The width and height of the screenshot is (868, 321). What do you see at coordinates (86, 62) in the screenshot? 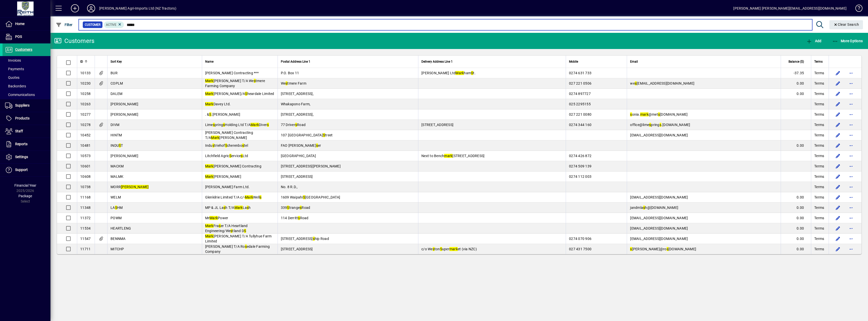
I see `div: ID` at bounding box center [86, 62].